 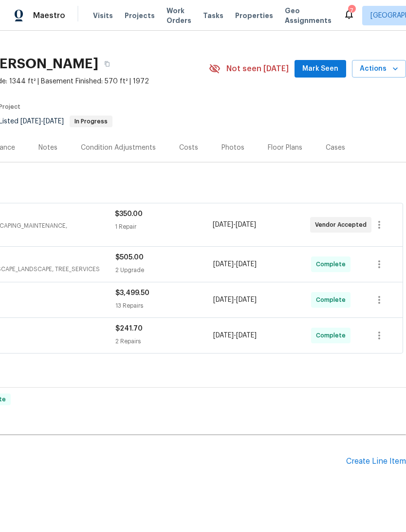 I want to click on div: Condition Adjustments, so click(x=118, y=148).